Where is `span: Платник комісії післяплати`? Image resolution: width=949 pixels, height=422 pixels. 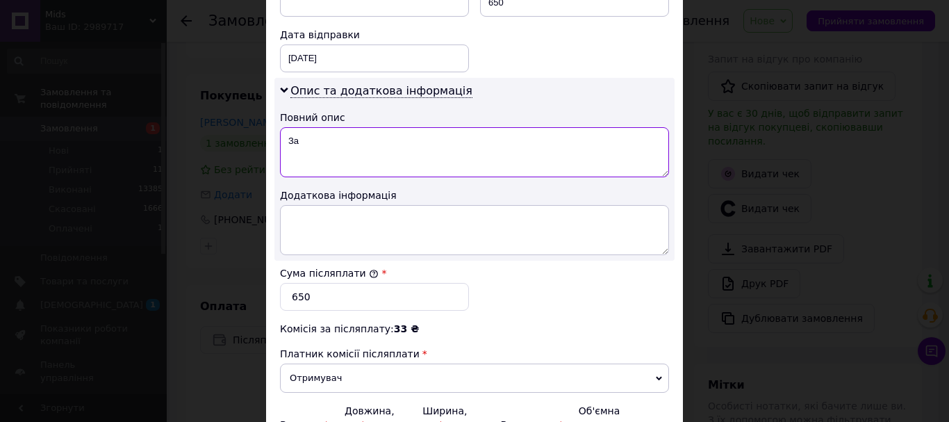
span: Платник комісії післяплати is located at coordinates (350, 354).